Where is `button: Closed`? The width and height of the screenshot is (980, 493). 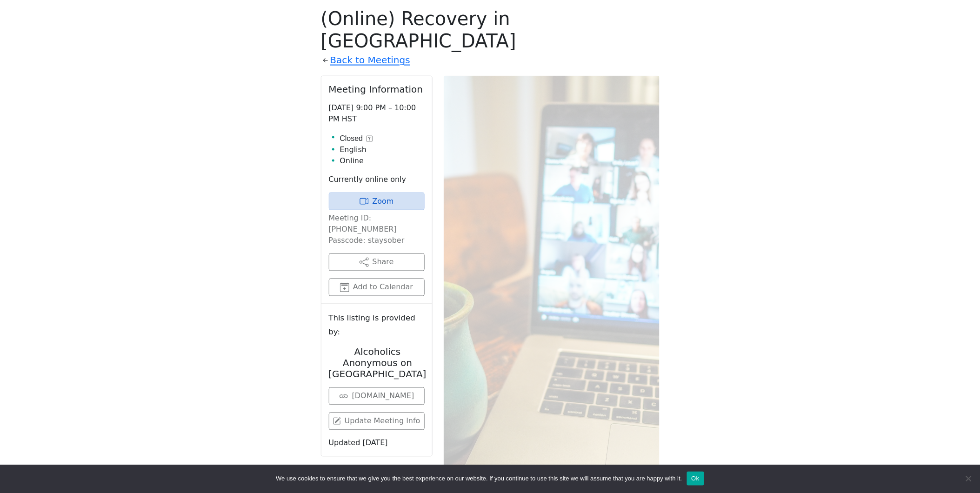
button: Closed is located at coordinates (356, 139).